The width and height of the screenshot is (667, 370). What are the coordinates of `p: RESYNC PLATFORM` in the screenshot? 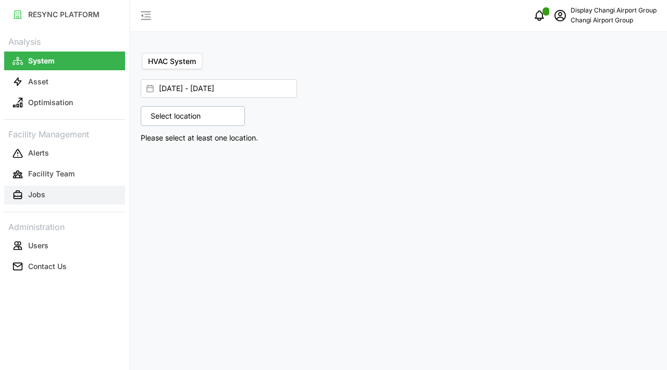 It's located at (64, 15).